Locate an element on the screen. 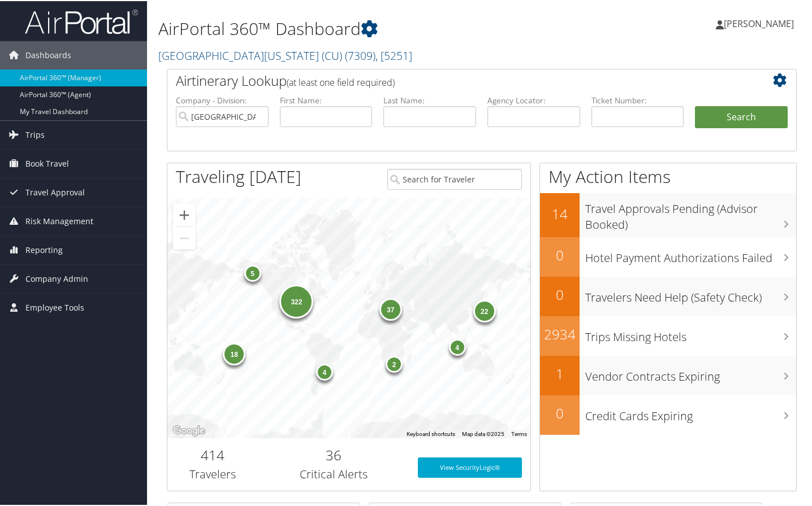 The height and width of the screenshot is (506, 812). a: 2934Trips Missing Hotels is located at coordinates (668, 335).